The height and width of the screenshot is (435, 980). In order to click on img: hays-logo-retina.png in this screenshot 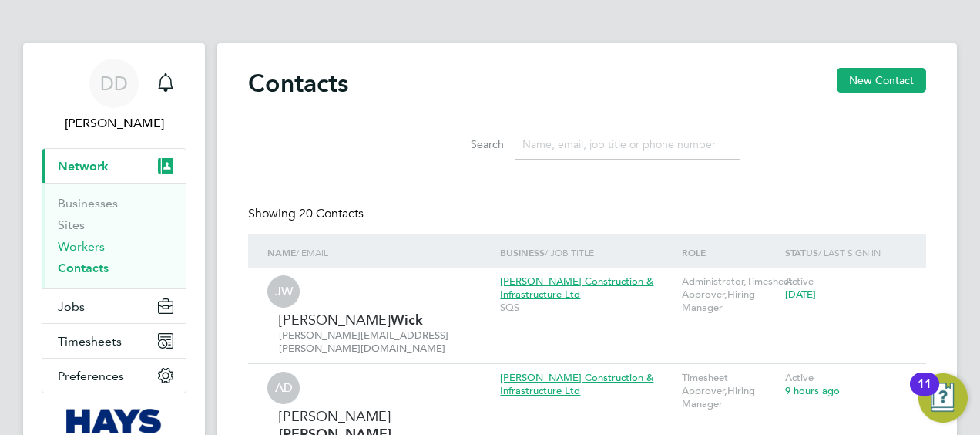, I will do `click(114, 421)`.